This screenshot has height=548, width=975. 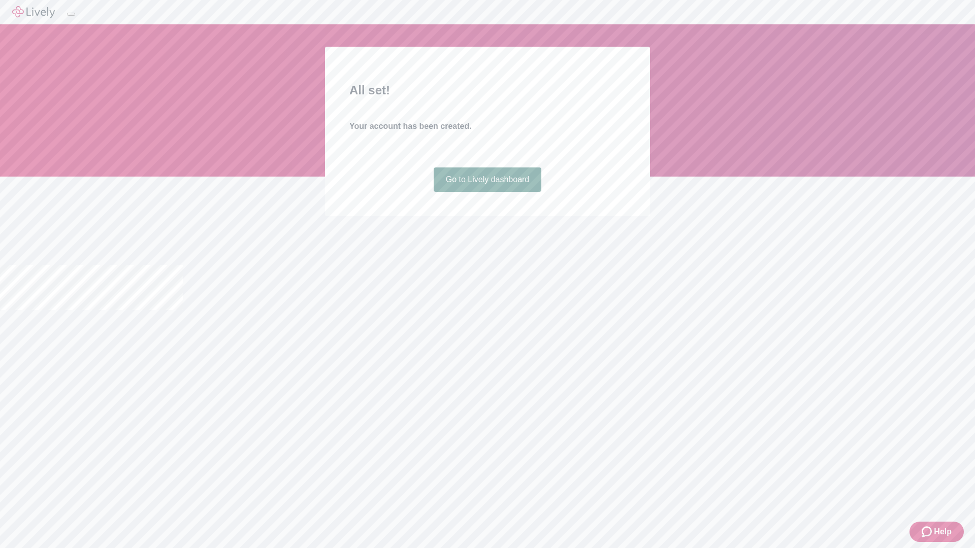 What do you see at coordinates (487, 180) in the screenshot?
I see `a: Go to Lively dashboard` at bounding box center [487, 180].